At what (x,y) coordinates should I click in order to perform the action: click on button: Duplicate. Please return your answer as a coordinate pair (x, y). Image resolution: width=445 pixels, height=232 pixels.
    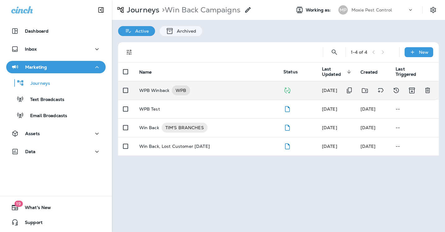
    Looking at the image, I should click on (349, 90).